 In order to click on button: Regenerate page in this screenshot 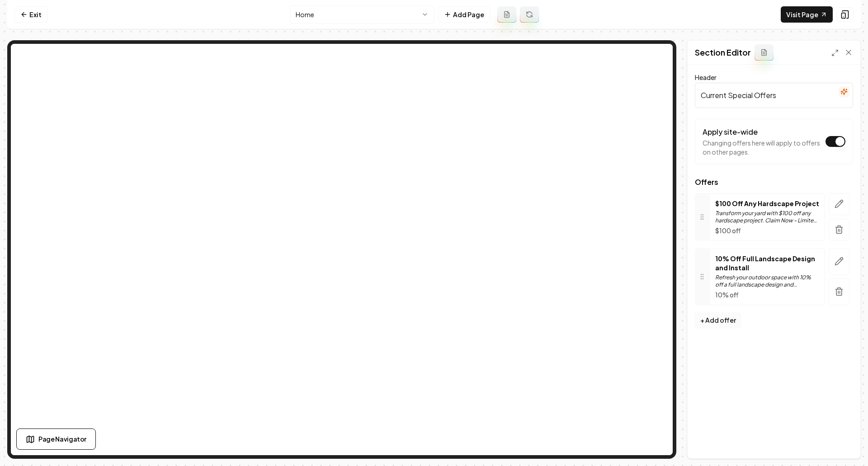, I will do `click(530, 15)`.